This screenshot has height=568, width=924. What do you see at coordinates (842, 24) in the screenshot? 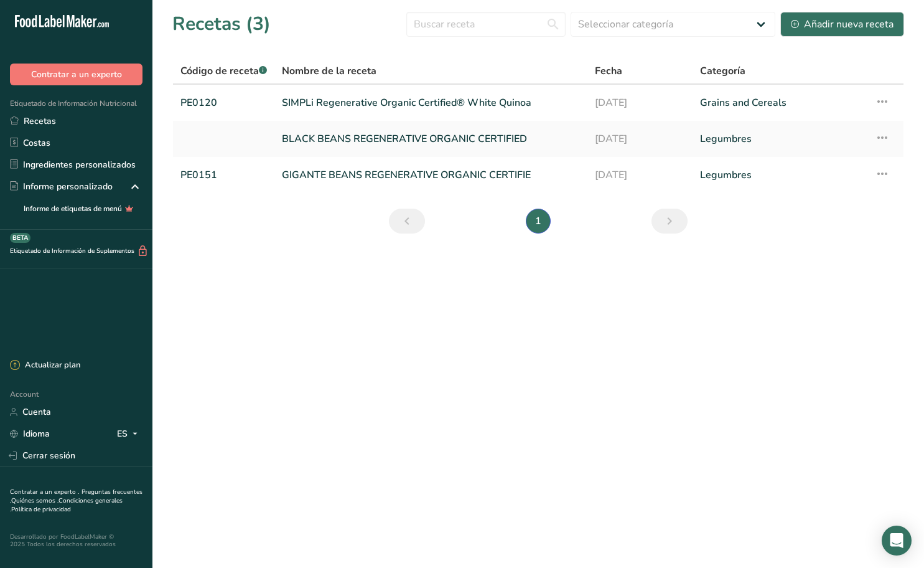
I see `div: Añadir nueva receta` at bounding box center [842, 24].